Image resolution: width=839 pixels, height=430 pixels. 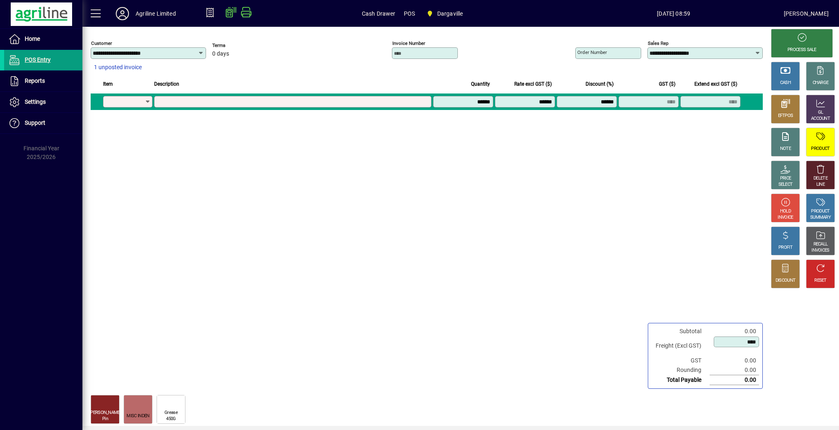 I want to click on span: POS Entry, so click(x=37, y=60).